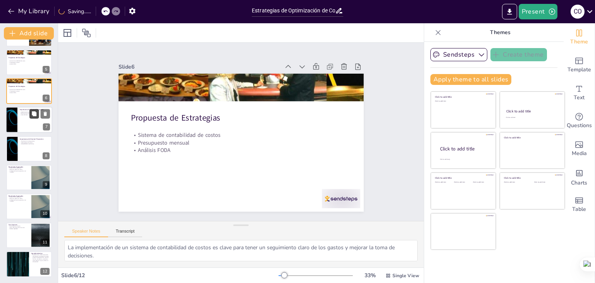  Describe the element at coordinates (34, 114) in the screenshot. I see `button: Duplicate Slide` at that location.